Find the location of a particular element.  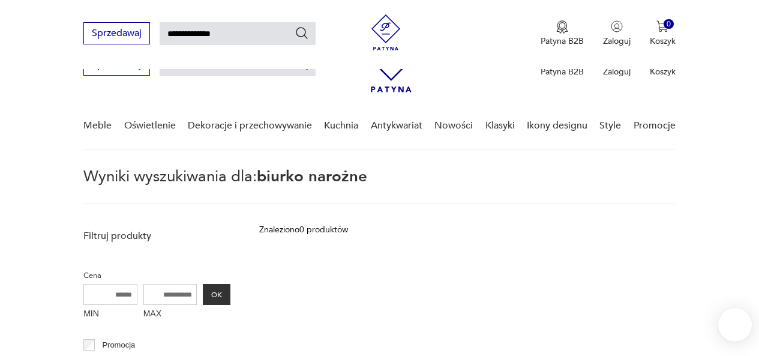

label: MAX is located at coordinates (170, 314).